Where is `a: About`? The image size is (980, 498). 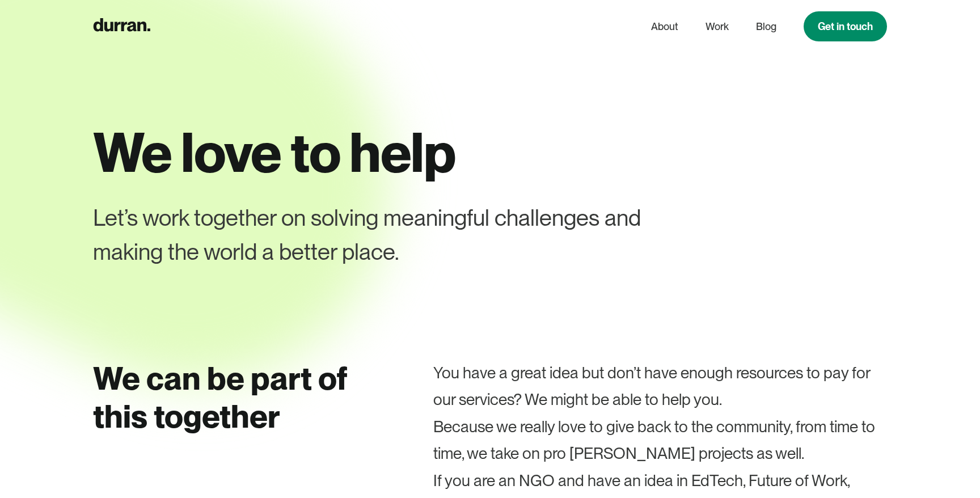
a: About is located at coordinates (665, 27).